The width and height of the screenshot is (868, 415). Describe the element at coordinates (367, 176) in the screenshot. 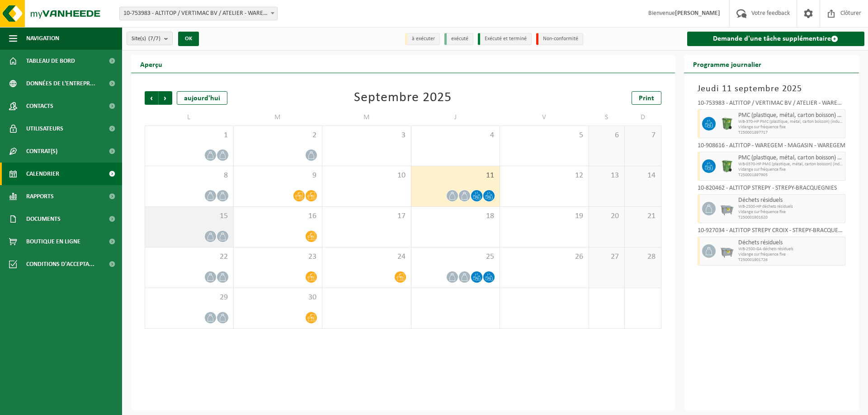

I see `span: 10` at that location.